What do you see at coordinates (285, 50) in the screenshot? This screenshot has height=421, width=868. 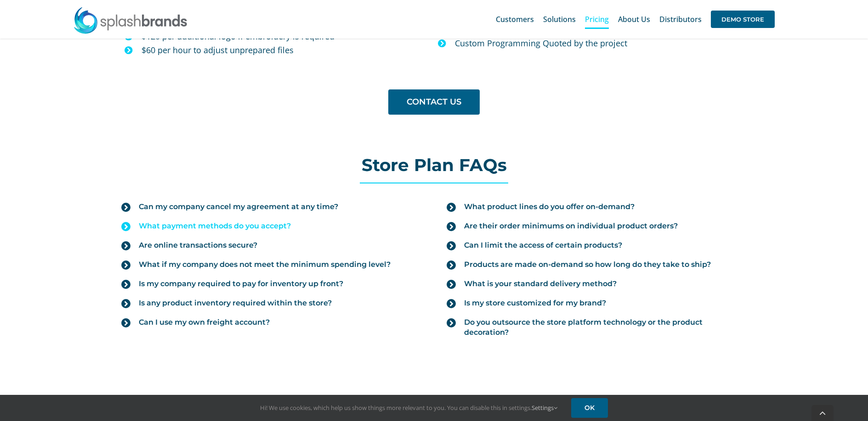 I see `p: $60 per hour to adjust unprepared files` at bounding box center [285, 50].